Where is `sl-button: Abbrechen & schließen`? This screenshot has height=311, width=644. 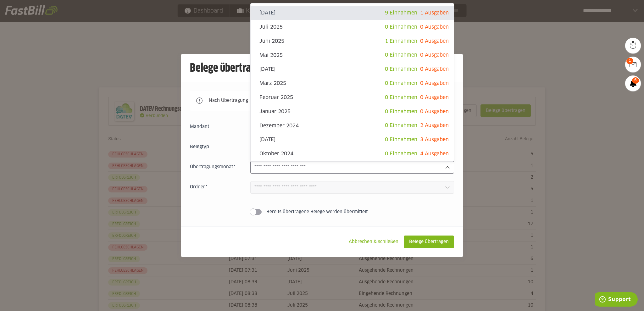 sl-button: Abbrechen & schließen is located at coordinates (373, 242).